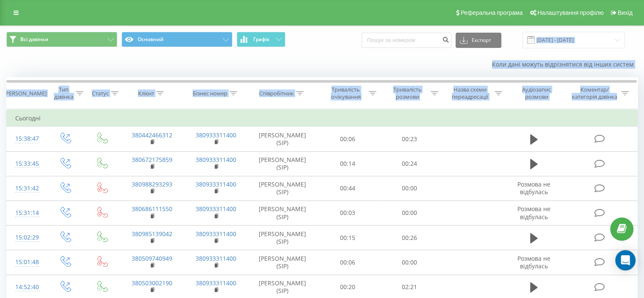 The width and height of the screenshot is (644, 298). What do you see at coordinates (409, 139) in the screenshot?
I see `td: 00:23` at bounding box center [409, 139].